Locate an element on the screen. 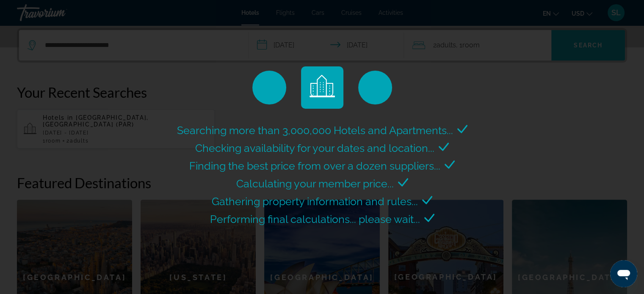 This screenshot has height=294, width=644. span: Calculating your member price... is located at coordinates (315, 184).